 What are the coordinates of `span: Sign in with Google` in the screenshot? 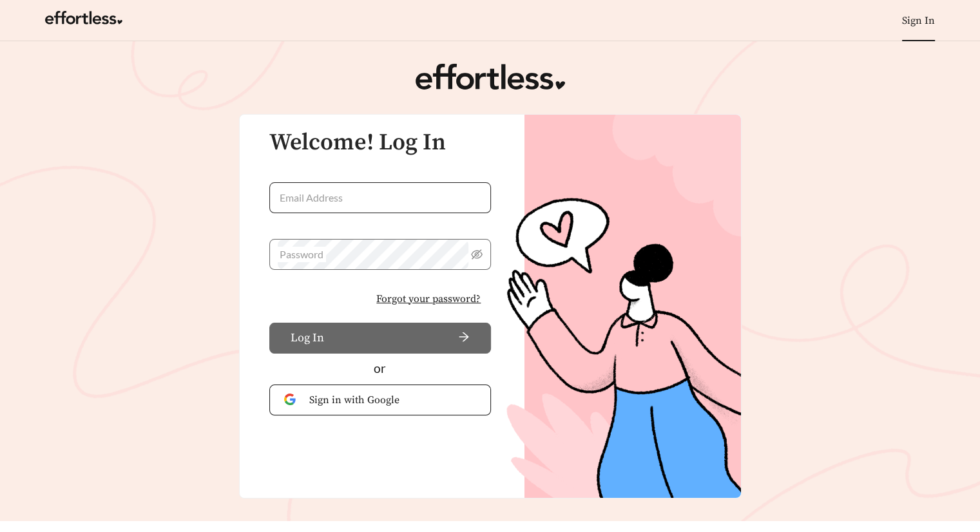 It's located at (393, 400).